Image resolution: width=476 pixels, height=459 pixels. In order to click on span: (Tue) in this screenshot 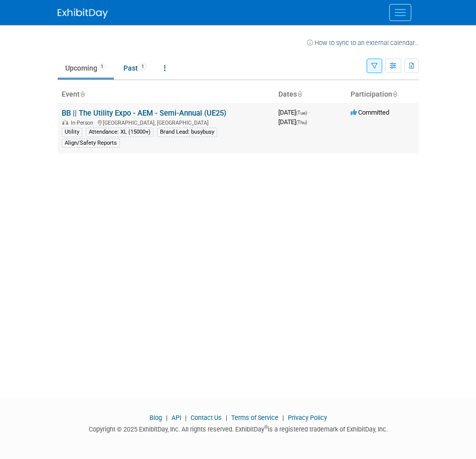, I will do `click(301, 113)`.